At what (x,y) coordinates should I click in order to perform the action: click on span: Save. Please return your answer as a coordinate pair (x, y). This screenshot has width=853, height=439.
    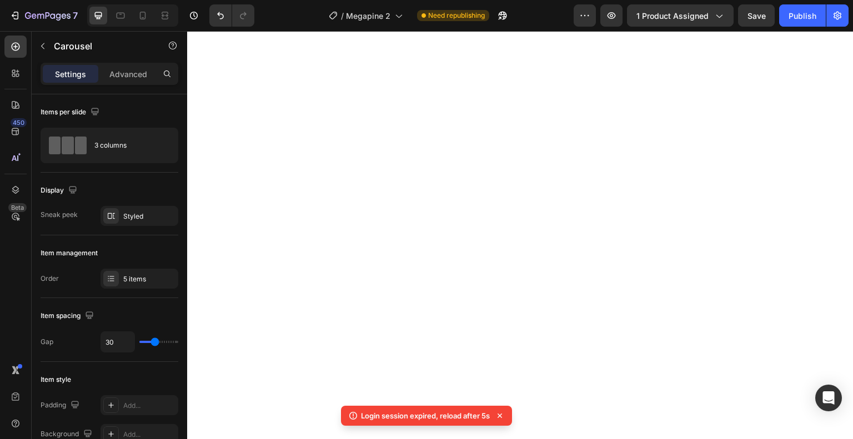
    Looking at the image, I should click on (756, 16).